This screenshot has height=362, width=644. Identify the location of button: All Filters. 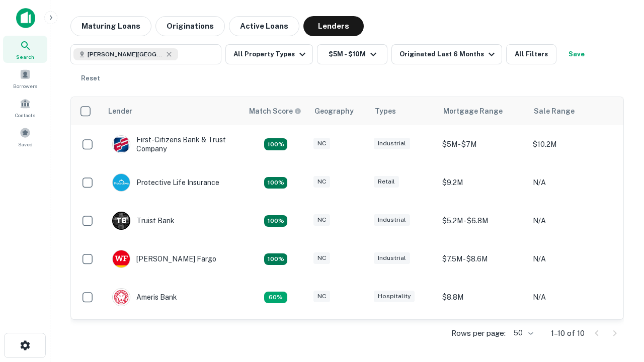
(531, 55).